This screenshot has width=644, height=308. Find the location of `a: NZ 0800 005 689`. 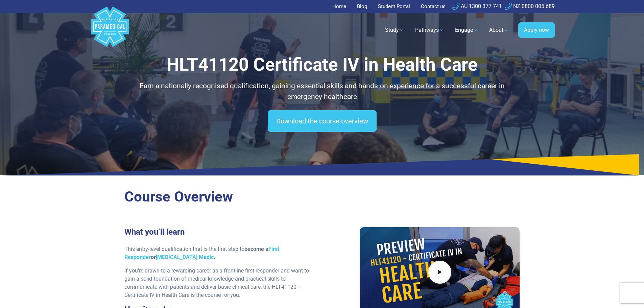

a: NZ 0800 005 689 is located at coordinates (529, 6).